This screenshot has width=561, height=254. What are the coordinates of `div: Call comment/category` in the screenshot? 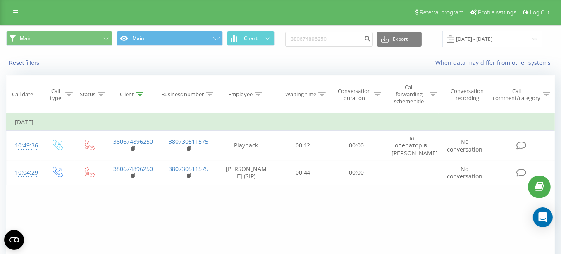 It's located at (517, 95).